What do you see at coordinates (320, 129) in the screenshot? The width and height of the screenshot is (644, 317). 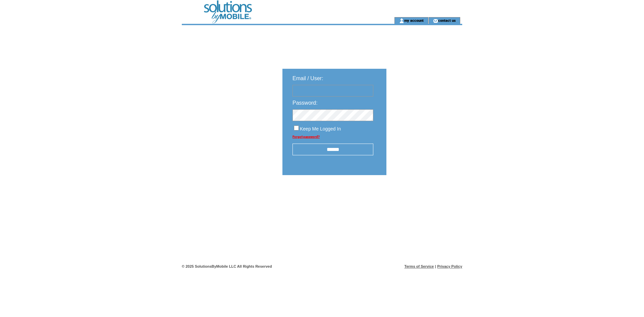 I see `span: Keep Me Logged In` at bounding box center [320, 129].